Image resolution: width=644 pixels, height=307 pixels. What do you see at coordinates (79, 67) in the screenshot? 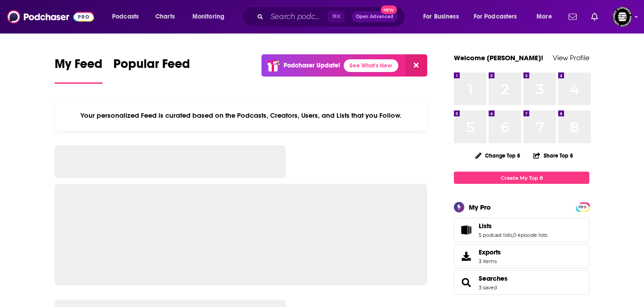
I see `span: My Feed` at bounding box center [79, 67].